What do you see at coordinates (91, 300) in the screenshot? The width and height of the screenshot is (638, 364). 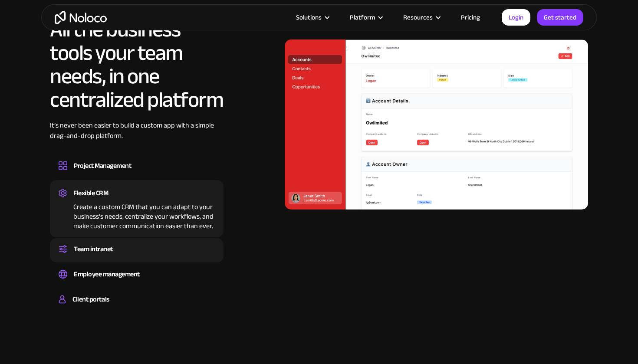 I see `div: Client portals` at bounding box center [91, 300].